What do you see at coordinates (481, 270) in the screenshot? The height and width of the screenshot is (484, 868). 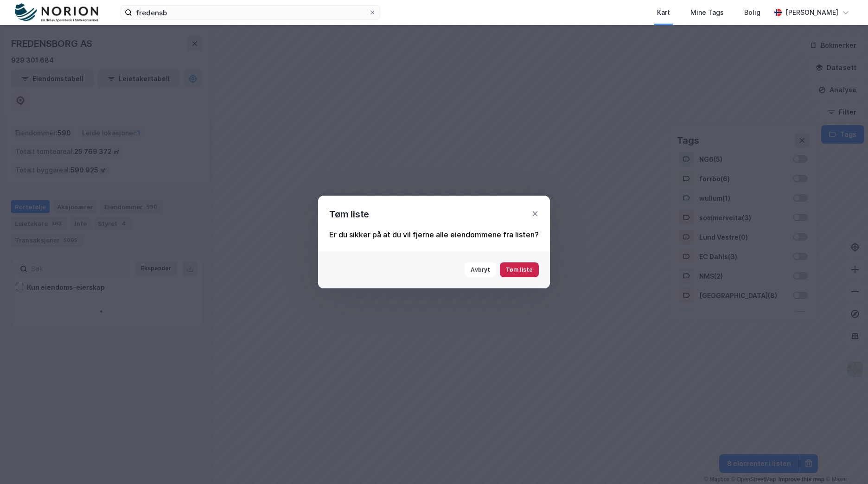 I see `button: Avbryt` at bounding box center [481, 270].